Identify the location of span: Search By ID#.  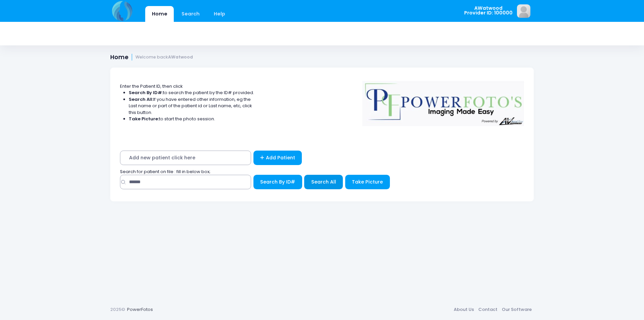
(278, 182).